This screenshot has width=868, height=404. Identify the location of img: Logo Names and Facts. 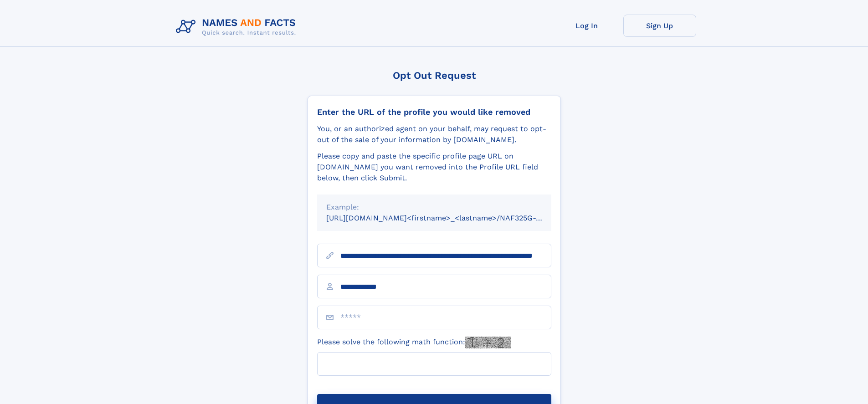
(238, 27).